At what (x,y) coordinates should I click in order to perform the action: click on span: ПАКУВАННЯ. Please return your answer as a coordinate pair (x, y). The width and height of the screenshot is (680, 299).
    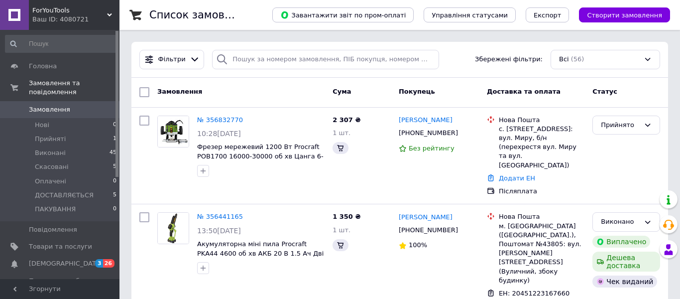
    Looking at the image, I should click on (55, 209).